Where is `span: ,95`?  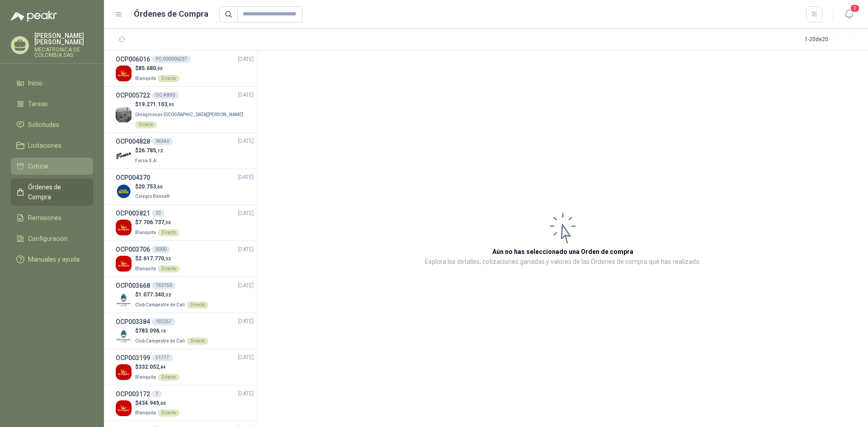 span: ,95 is located at coordinates (170, 105).